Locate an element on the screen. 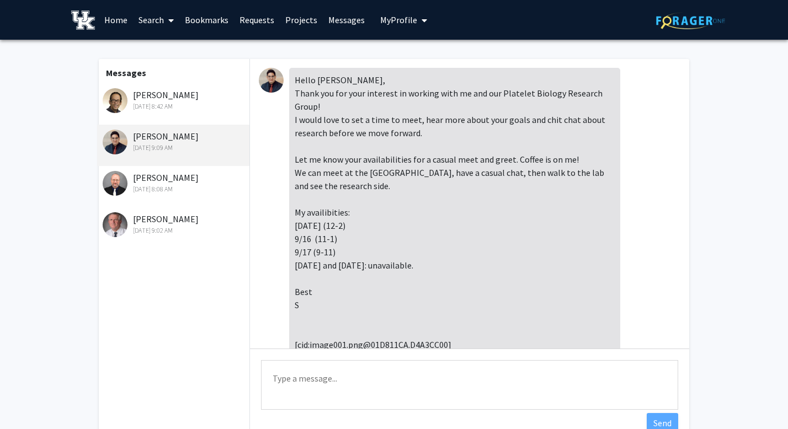  a: Projects is located at coordinates (301, 20).